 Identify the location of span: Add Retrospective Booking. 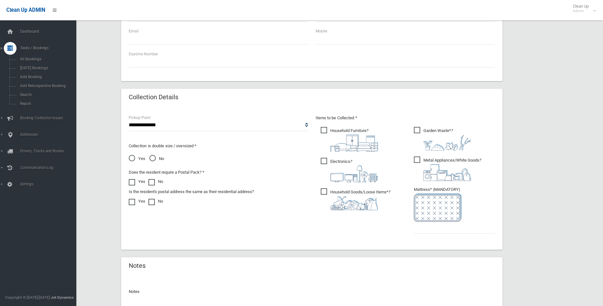
(47, 86).